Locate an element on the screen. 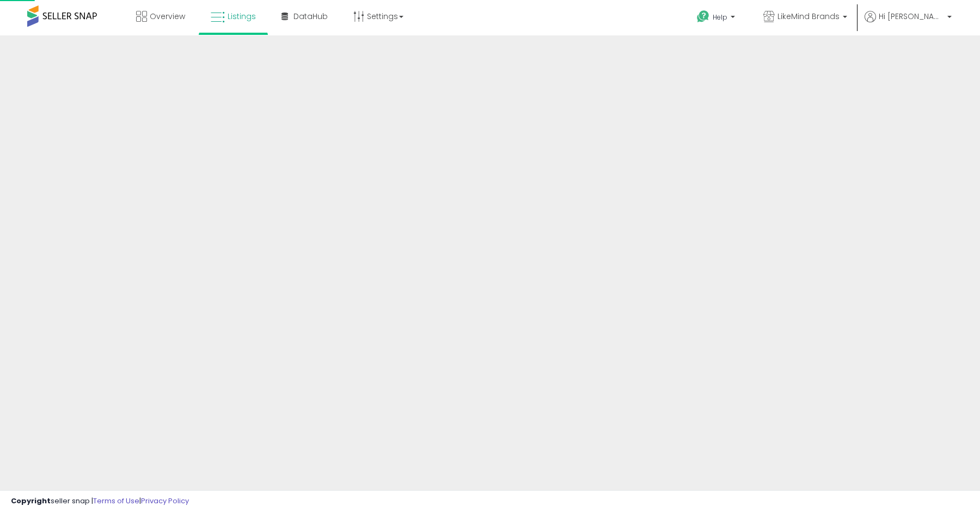  span: DataHub is located at coordinates (311, 17).